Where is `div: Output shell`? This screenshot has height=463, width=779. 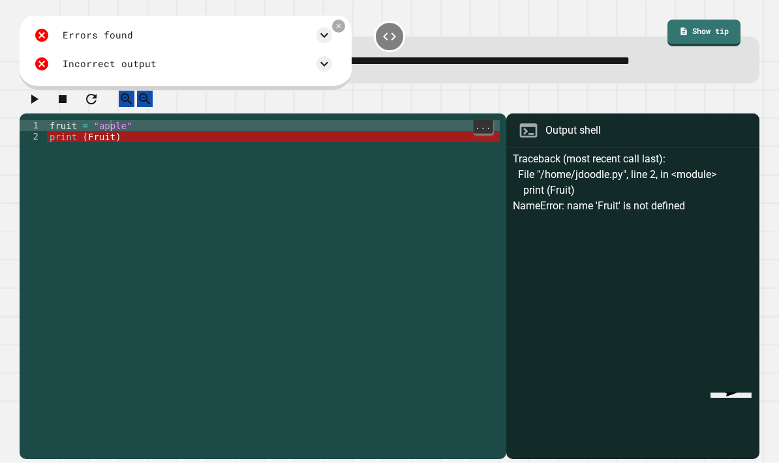
div: Output shell is located at coordinates (573, 130).